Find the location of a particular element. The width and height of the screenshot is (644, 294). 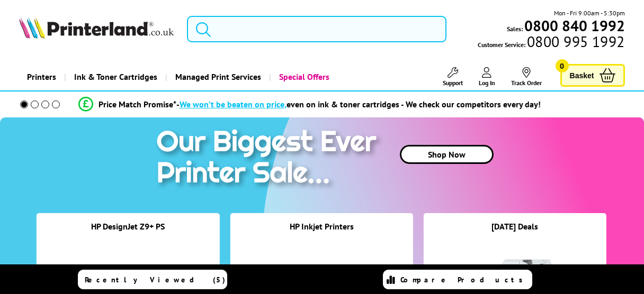

img: Printerland Logo is located at coordinates (96, 28).